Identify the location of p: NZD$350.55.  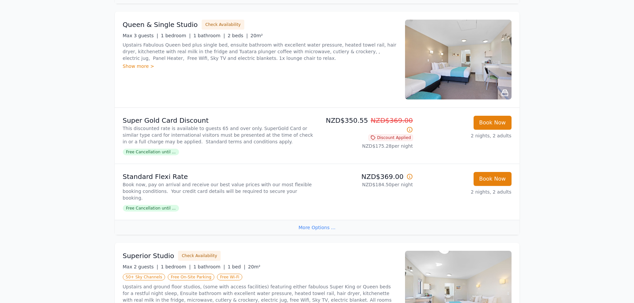
(367, 125).